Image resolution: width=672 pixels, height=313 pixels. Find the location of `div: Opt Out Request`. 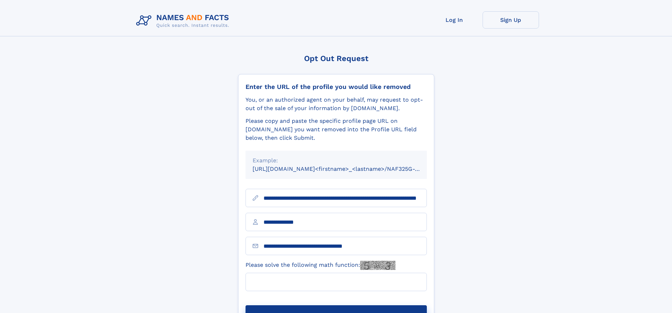

div: Opt Out Request is located at coordinates (336, 58).